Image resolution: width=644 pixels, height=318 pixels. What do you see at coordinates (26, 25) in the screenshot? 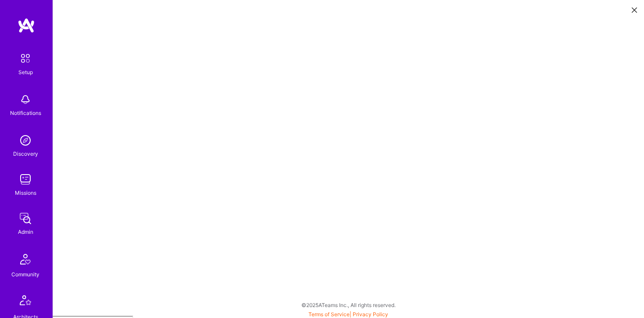
I see `img: logo` at bounding box center [26, 25].